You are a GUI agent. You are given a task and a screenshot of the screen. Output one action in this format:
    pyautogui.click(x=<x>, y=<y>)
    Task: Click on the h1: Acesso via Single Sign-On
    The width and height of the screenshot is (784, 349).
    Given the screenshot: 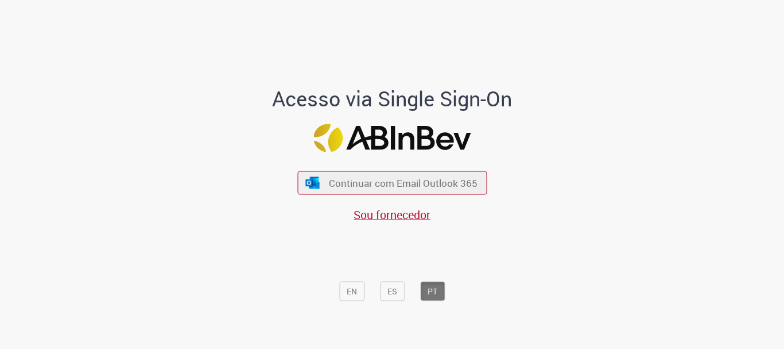 What is the action you would take?
    pyautogui.click(x=392, y=99)
    